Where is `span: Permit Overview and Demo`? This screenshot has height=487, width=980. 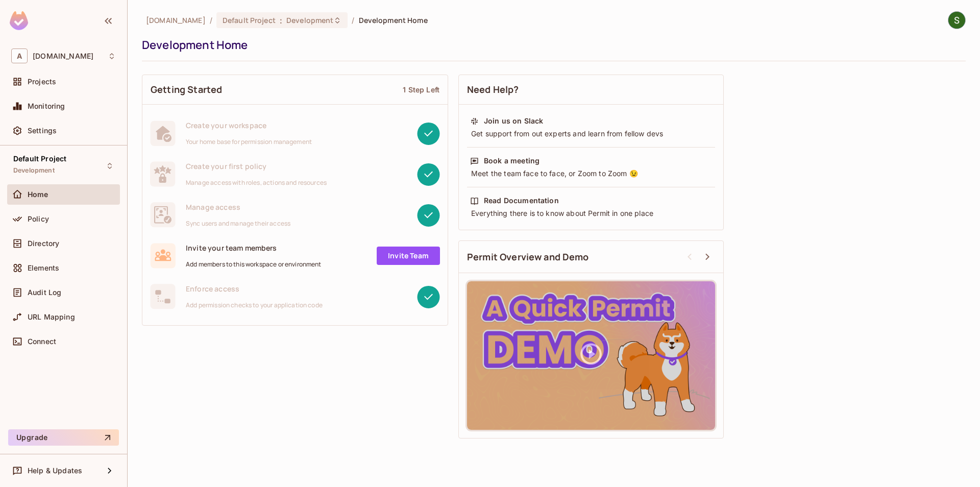 span: Permit Overview and Demo is located at coordinates (528, 257).